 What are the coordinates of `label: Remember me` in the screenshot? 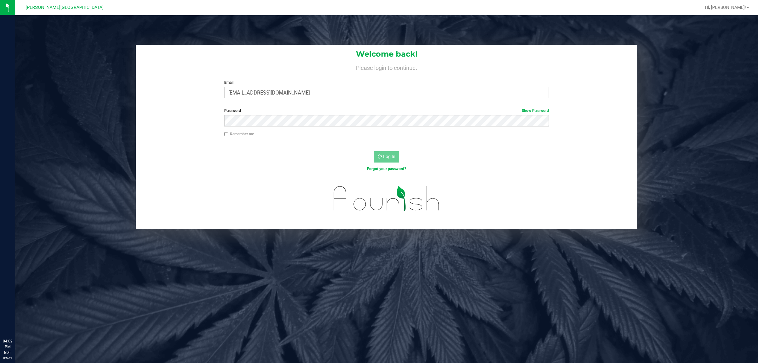 It's located at (239, 134).